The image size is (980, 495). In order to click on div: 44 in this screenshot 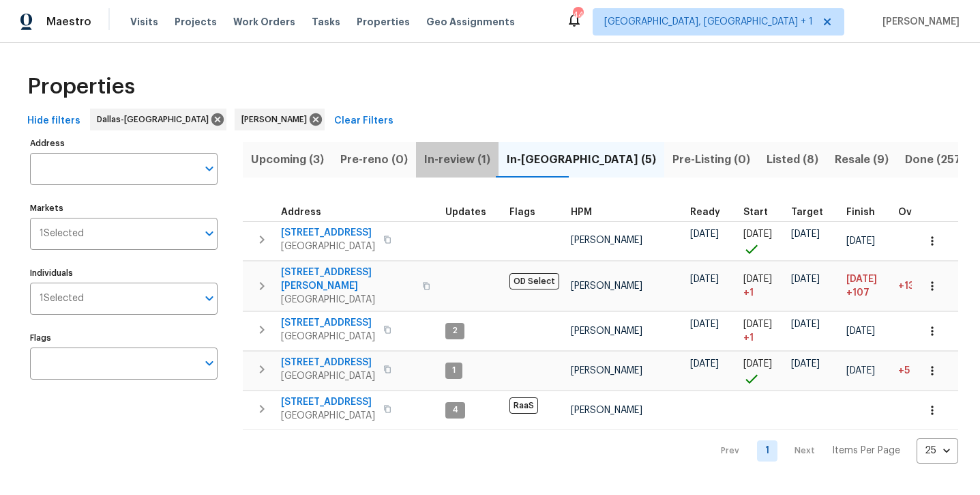, I will do `click(578, 15)`.